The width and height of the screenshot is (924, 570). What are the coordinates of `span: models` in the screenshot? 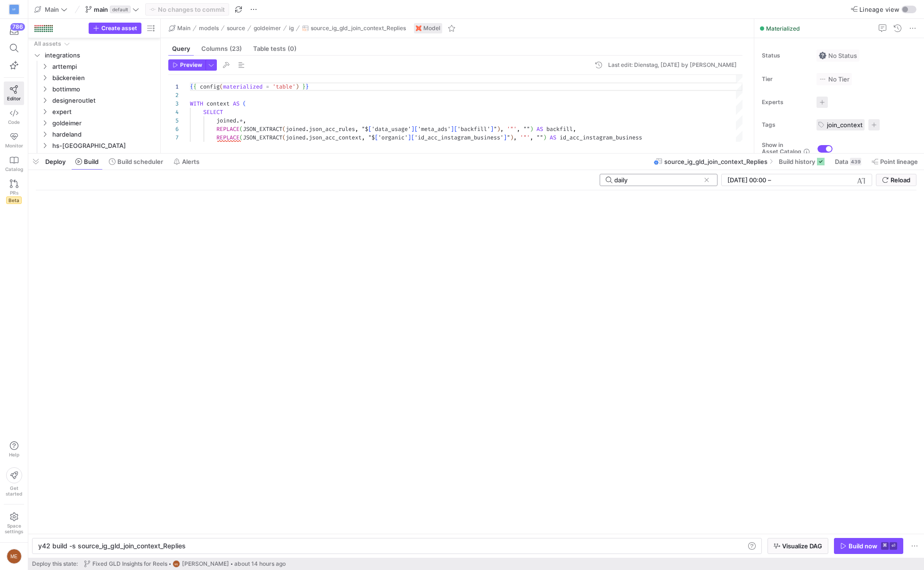 It's located at (209, 28).